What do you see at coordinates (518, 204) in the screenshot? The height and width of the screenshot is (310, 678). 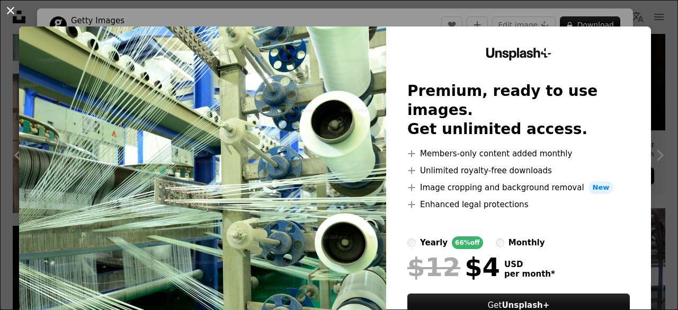 I see `li: Enhanced legal protections` at bounding box center [518, 204].